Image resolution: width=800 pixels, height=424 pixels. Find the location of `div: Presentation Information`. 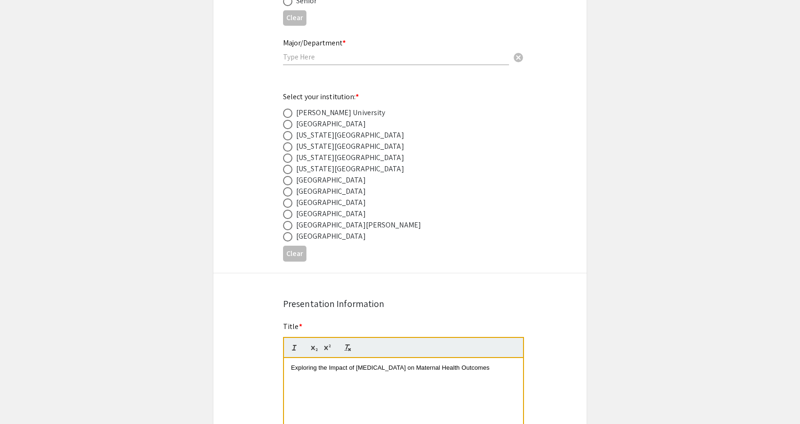

div: Presentation Information is located at coordinates (400, 304).